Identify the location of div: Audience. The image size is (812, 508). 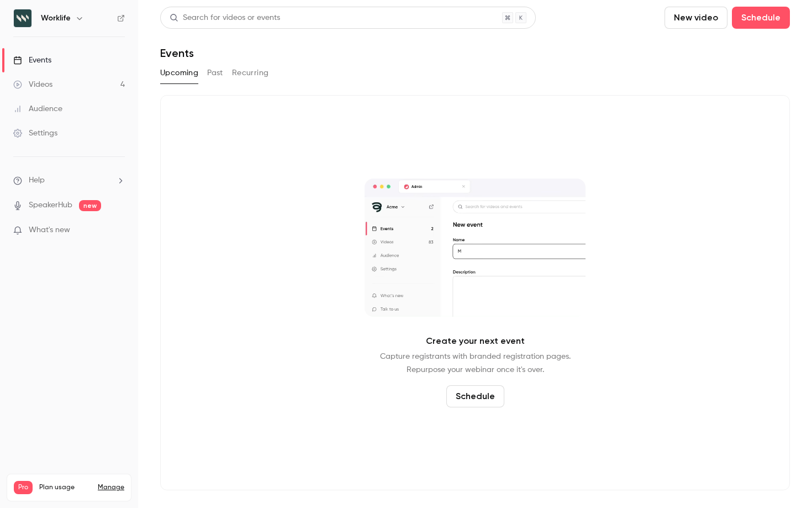
(38, 109).